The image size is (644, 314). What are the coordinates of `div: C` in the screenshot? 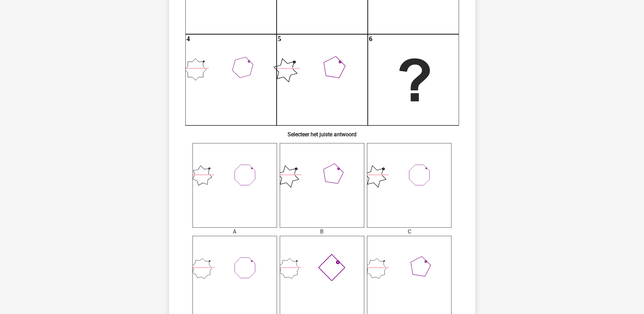 It's located at (409, 231).